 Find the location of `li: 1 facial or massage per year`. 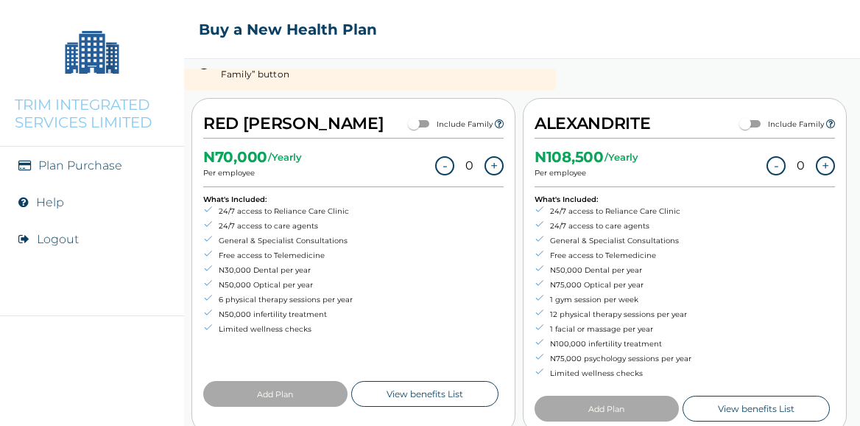

li: 1 facial or massage per year is located at coordinates (613, 329).